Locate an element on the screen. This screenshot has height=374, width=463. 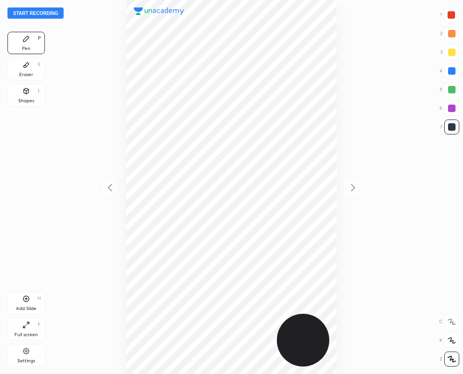
div: Shapes is located at coordinates (26, 101).